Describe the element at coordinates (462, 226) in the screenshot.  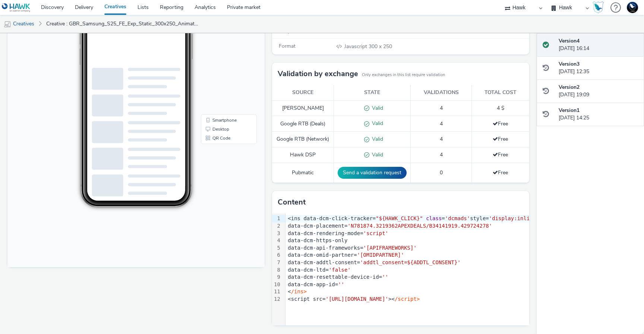
I see `div: data-dcm-placement=` at that location.